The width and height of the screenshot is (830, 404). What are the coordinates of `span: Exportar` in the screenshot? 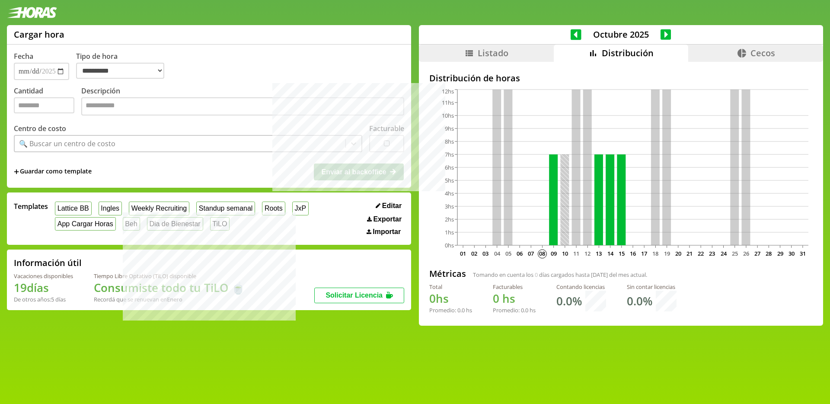 It's located at (387, 219).